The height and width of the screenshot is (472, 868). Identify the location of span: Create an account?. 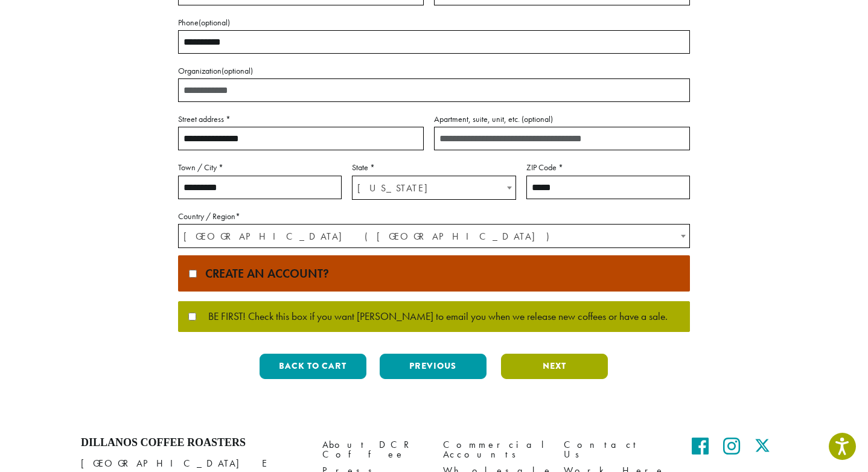
(263, 273).